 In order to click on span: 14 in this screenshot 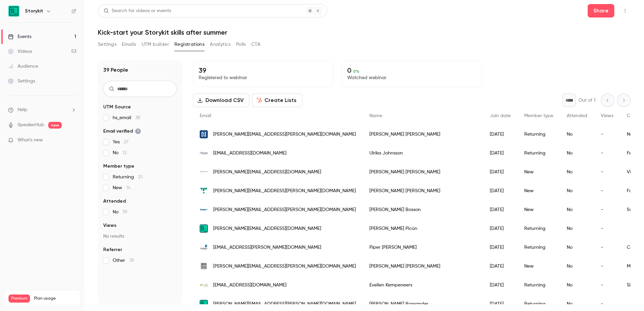, I will do `click(128, 188)`.